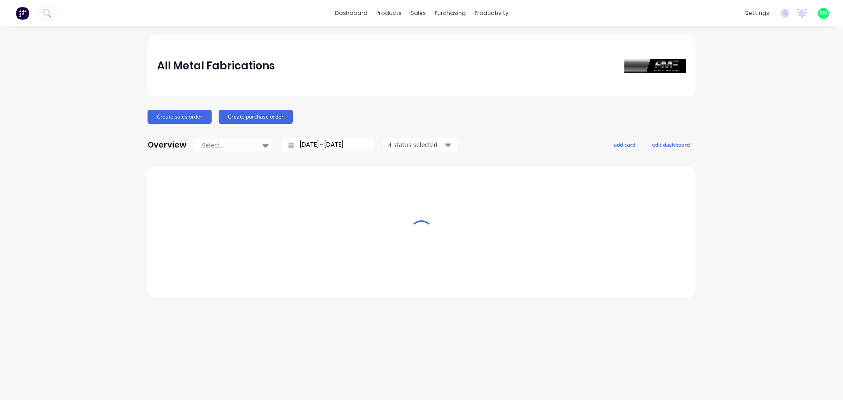 Image resolution: width=843 pixels, height=400 pixels. I want to click on div: 4 status selected, so click(416, 144).